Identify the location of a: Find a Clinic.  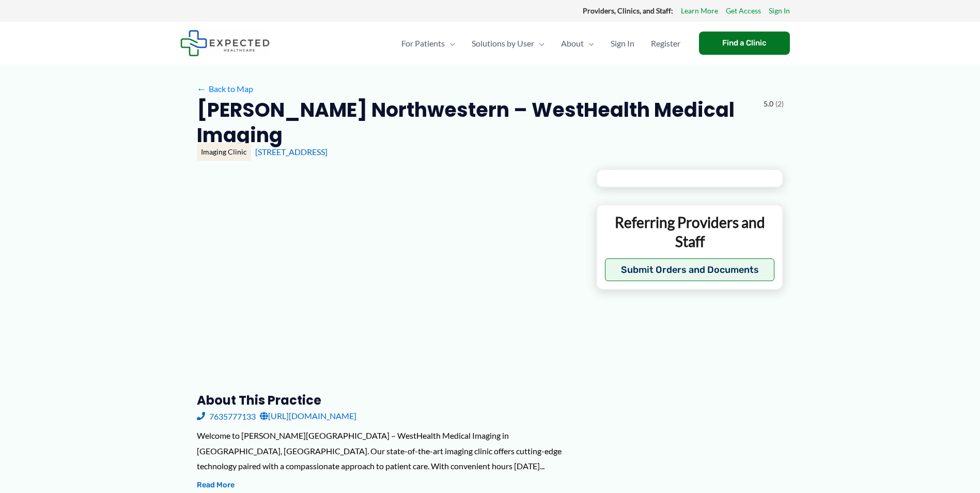
(744, 43).